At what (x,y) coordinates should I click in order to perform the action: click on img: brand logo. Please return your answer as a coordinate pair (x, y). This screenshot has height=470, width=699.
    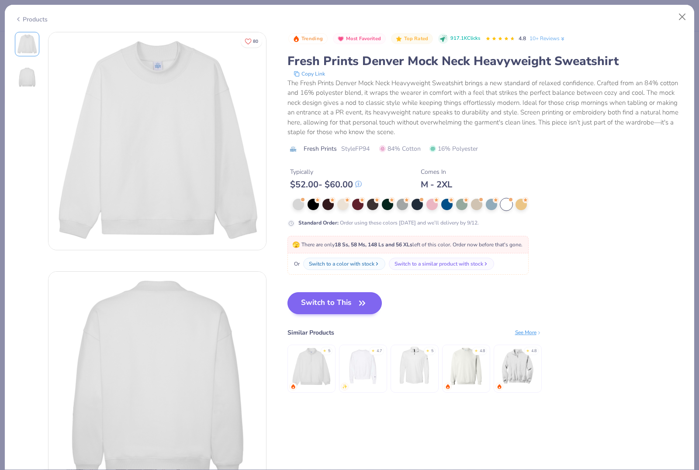
    Looking at the image, I should click on (293, 149).